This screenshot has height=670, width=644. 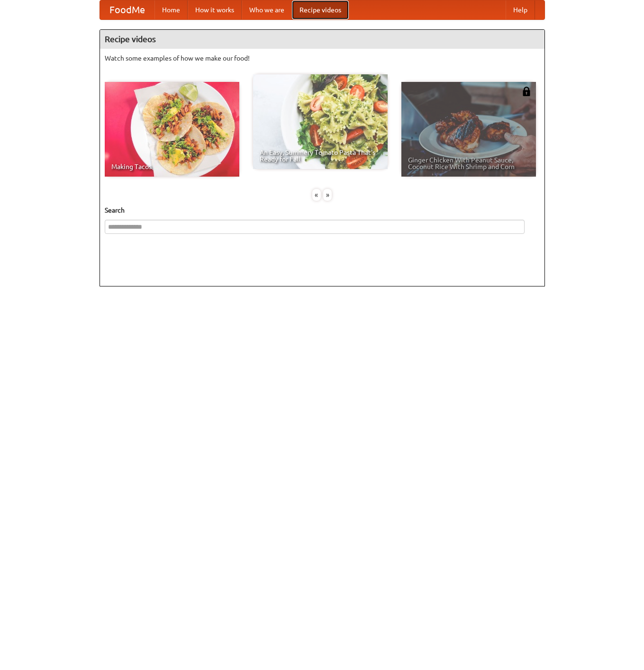 I want to click on p: Watch some examples of how we make our food!, so click(x=322, y=59).